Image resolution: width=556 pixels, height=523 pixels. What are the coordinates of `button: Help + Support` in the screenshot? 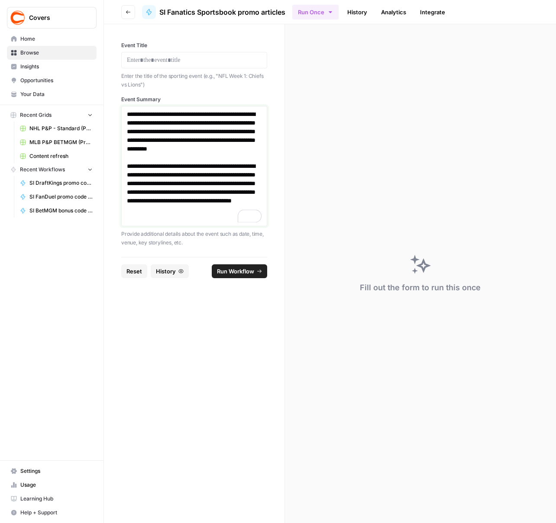 It's located at (51, 513).